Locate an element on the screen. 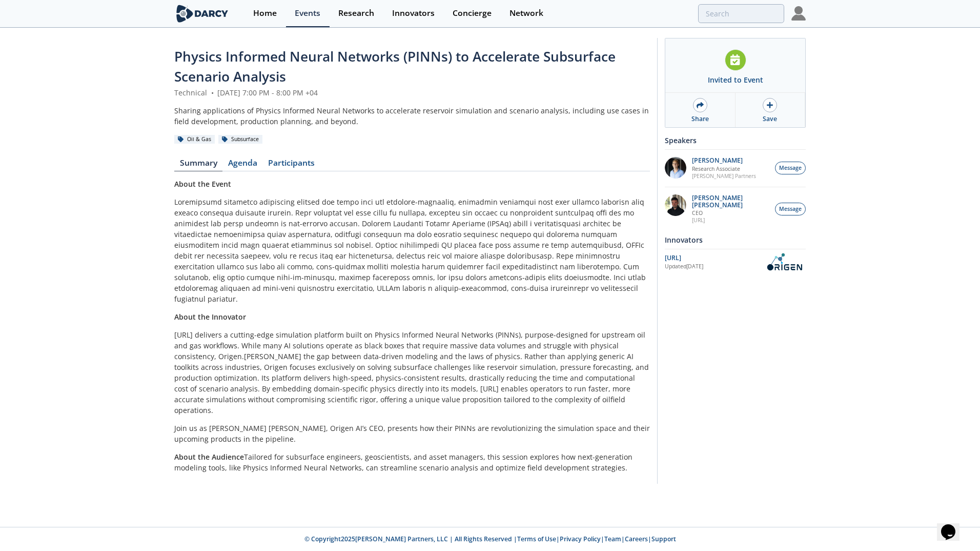 Image resolution: width=980 pixels, height=551 pixels. div: Research is located at coordinates (356, 13).